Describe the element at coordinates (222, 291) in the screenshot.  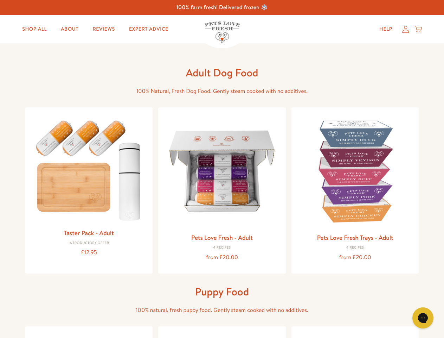
I see `h1: Puppy Food` at that location.